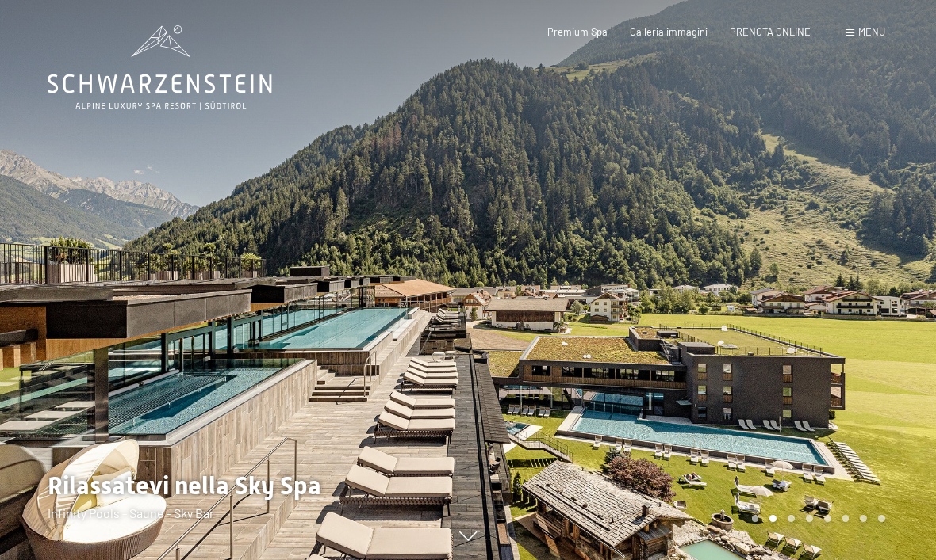 The width and height of the screenshot is (936, 560). Describe the element at coordinates (669, 32) in the screenshot. I see `a: Galleria immagini` at that location.